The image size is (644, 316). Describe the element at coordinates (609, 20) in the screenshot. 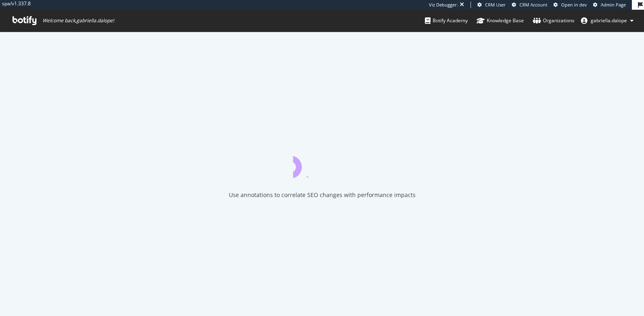

I see `span: gabriella.dalope` at that location.